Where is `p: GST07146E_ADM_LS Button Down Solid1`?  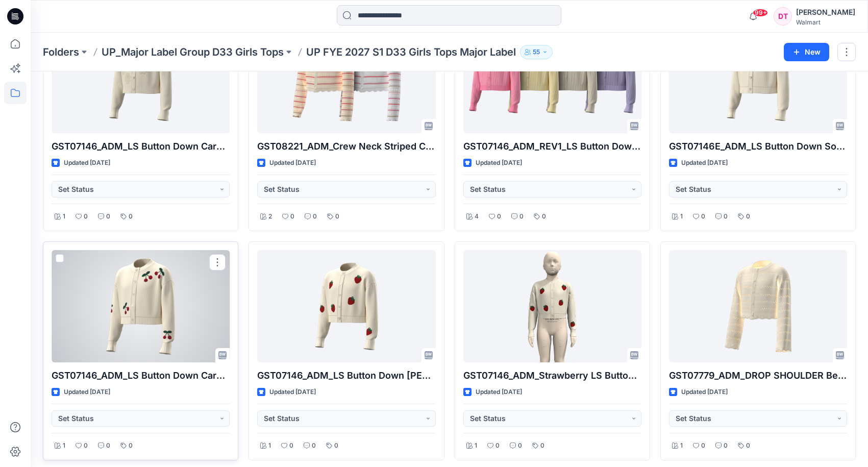
p: GST07146E_ADM_LS Button Down Solid1 is located at coordinates (758, 147).